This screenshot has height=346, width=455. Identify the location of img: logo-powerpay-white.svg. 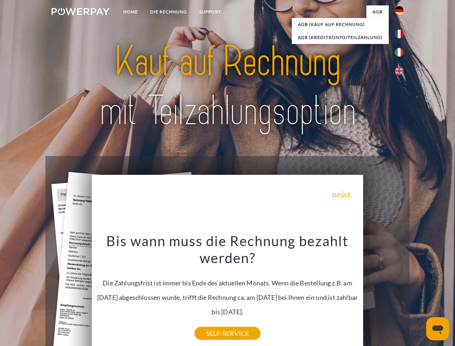
(80, 12).